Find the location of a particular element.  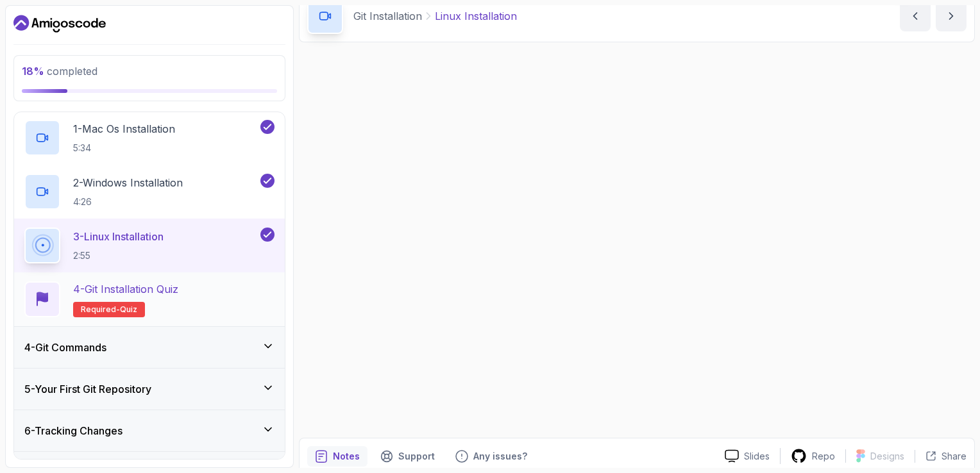

p: 4 - Git Installation Quiz is located at coordinates (126, 289).